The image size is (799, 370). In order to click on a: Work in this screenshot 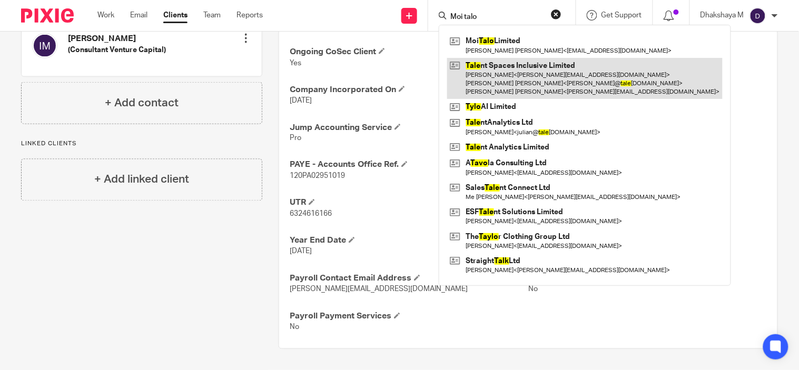, I will do `click(106, 15)`.